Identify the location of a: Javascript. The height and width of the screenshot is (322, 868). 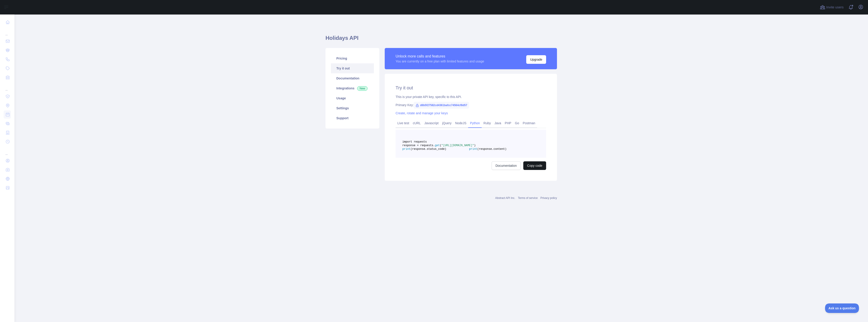
(431, 123).